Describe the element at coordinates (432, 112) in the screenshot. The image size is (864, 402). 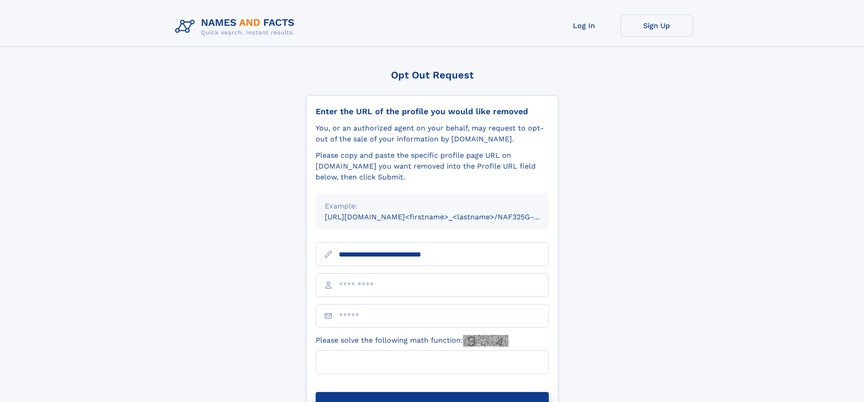
I see `div: Enter the URL of the profile you would like removed` at that location.